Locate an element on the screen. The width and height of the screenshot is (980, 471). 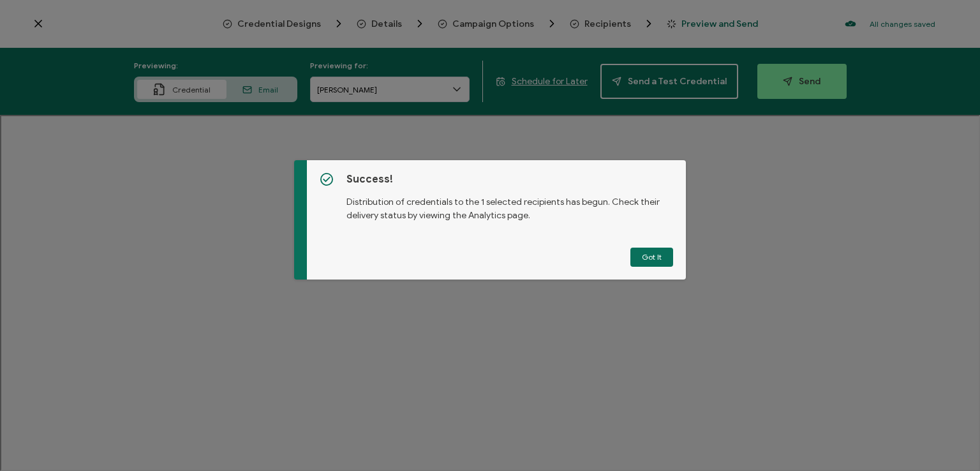
div: dialog is located at coordinates (490, 219).